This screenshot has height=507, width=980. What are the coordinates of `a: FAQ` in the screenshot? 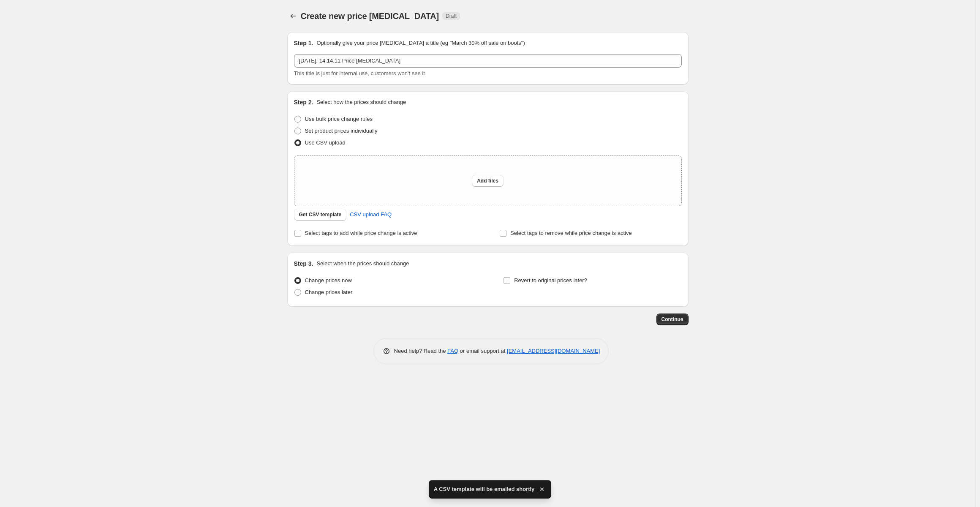 It's located at (453, 350).